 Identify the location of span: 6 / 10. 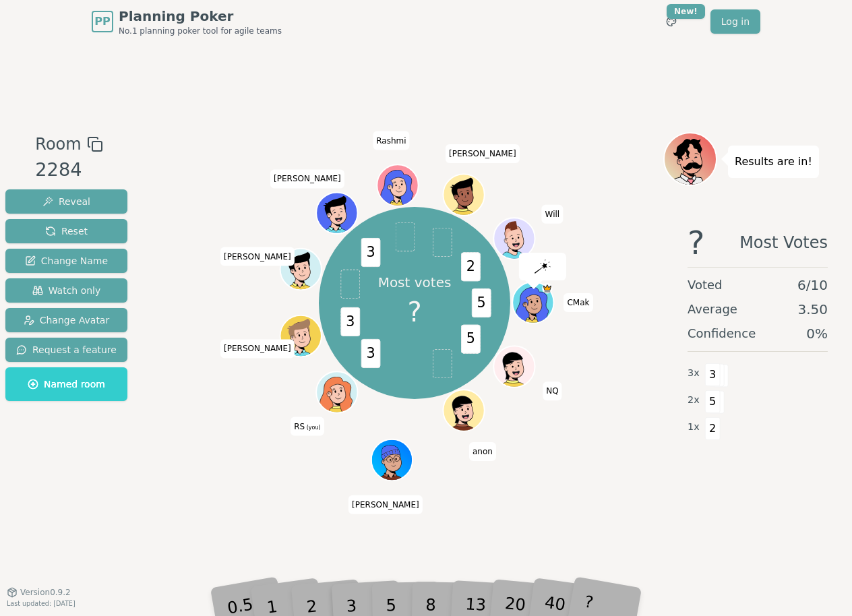
(813, 285).